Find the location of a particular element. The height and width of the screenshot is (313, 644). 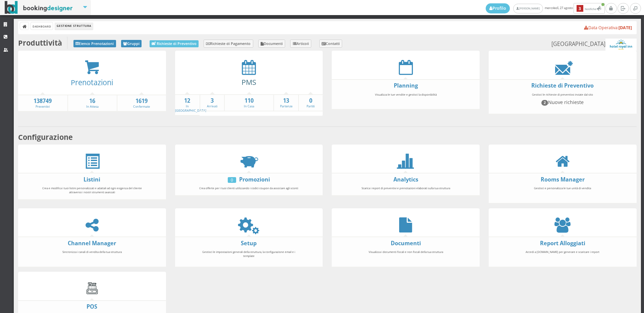

a: Rooms Manager is located at coordinates (563, 180).